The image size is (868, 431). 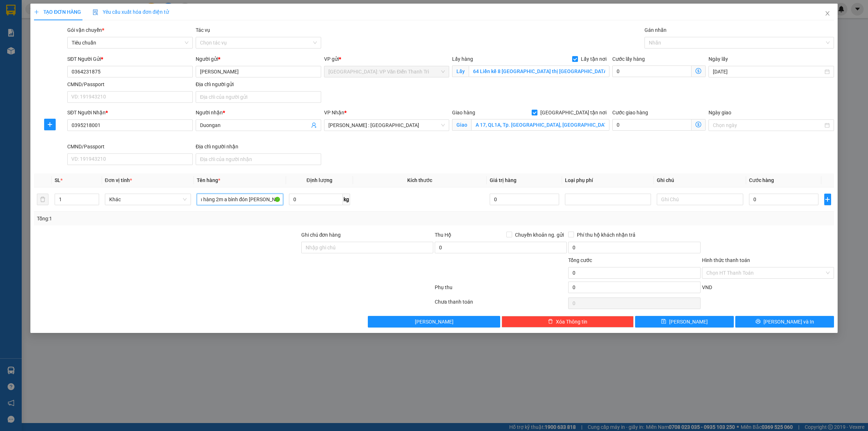 What do you see at coordinates (131, 12) in the screenshot?
I see `span: Yêu cầu xuất hóa đơn điện tử` at bounding box center [131, 12].